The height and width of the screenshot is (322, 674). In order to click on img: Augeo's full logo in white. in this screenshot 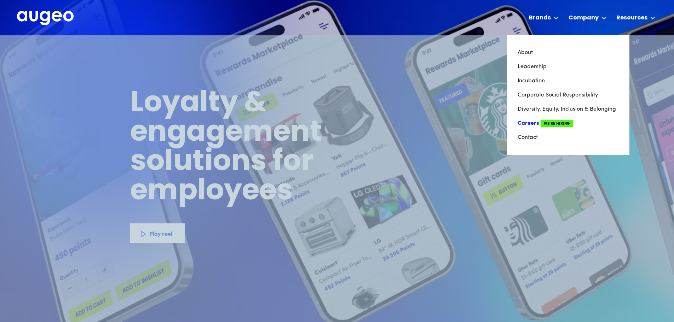, I will do `click(45, 18)`.